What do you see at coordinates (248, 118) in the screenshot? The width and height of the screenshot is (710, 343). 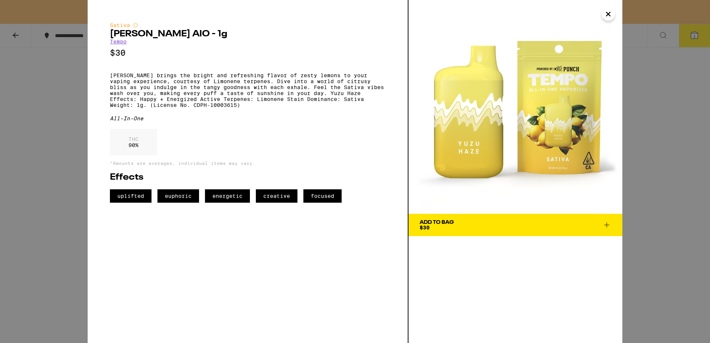 I see `div: All-In-One` at bounding box center [248, 118].